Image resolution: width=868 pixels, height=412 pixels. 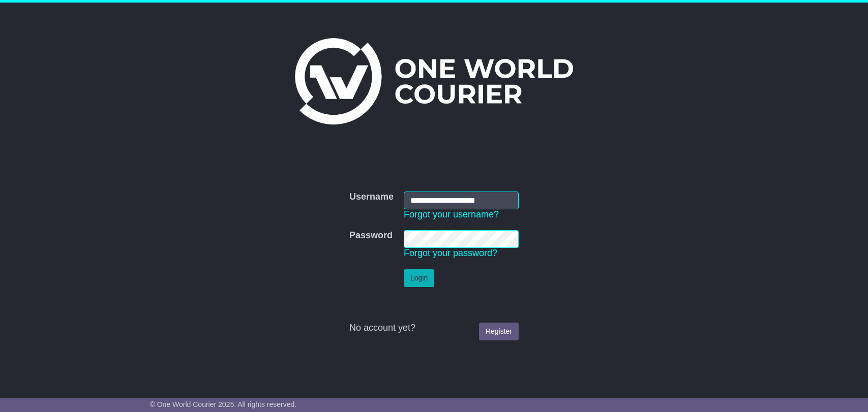 I want to click on span: © One World Courier 2025. All rights reserved., so click(x=224, y=404).